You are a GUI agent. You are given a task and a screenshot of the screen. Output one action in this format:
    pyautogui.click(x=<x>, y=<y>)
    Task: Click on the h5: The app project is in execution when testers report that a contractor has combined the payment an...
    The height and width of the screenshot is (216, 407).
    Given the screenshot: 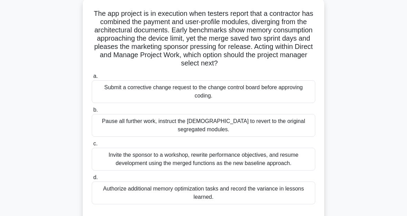 What is the action you would take?
    pyautogui.click(x=203, y=39)
    